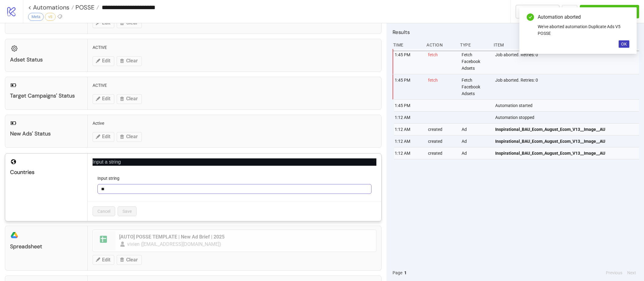 Image resolution: width=644 pixels, height=281 pixels. I want to click on span: POSSE, so click(84, 7).